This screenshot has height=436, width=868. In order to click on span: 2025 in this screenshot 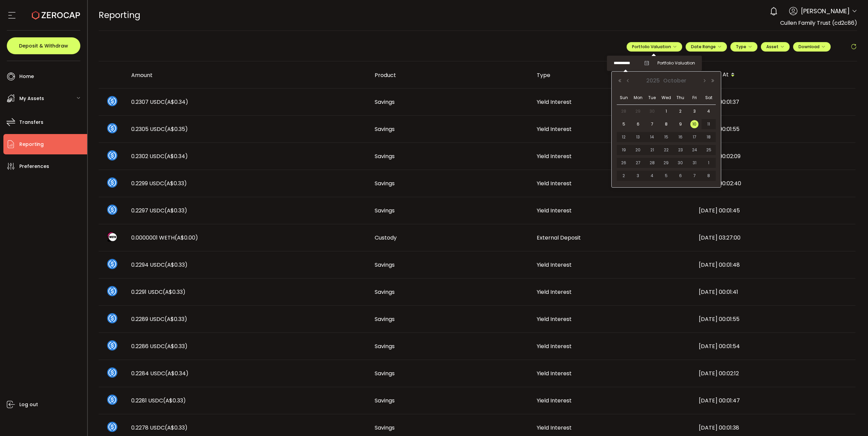, I will do `click(653, 80)`.